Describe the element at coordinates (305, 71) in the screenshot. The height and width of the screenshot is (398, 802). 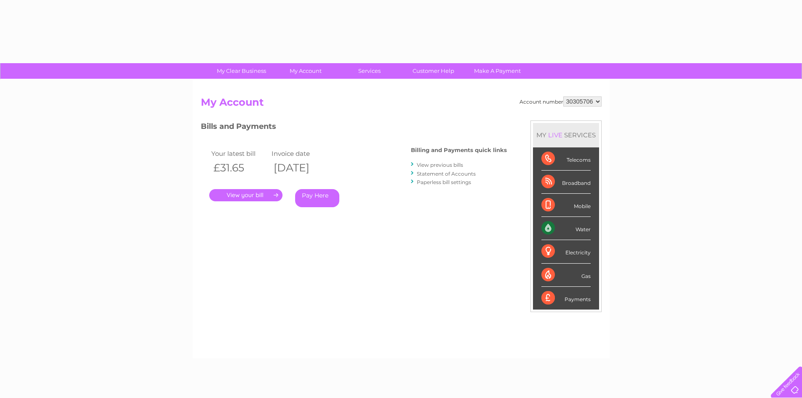
I see `a: My Account` at that location.